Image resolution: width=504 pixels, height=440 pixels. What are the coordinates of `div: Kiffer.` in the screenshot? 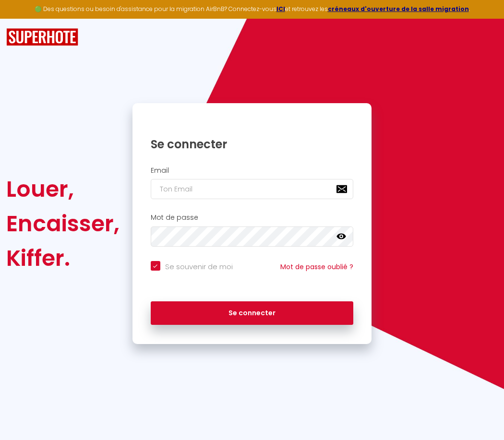 It's located at (63, 258).